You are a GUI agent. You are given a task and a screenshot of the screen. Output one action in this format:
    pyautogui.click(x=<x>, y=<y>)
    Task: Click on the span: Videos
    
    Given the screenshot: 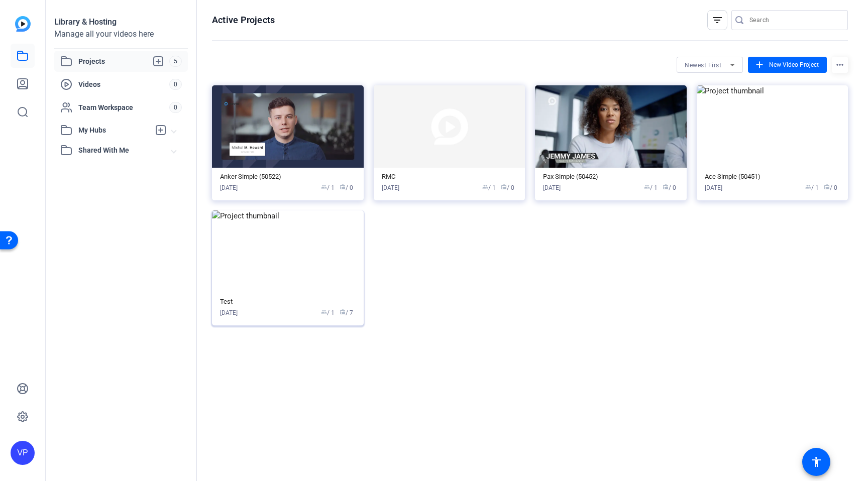 What is the action you would take?
    pyautogui.click(x=123, y=84)
    